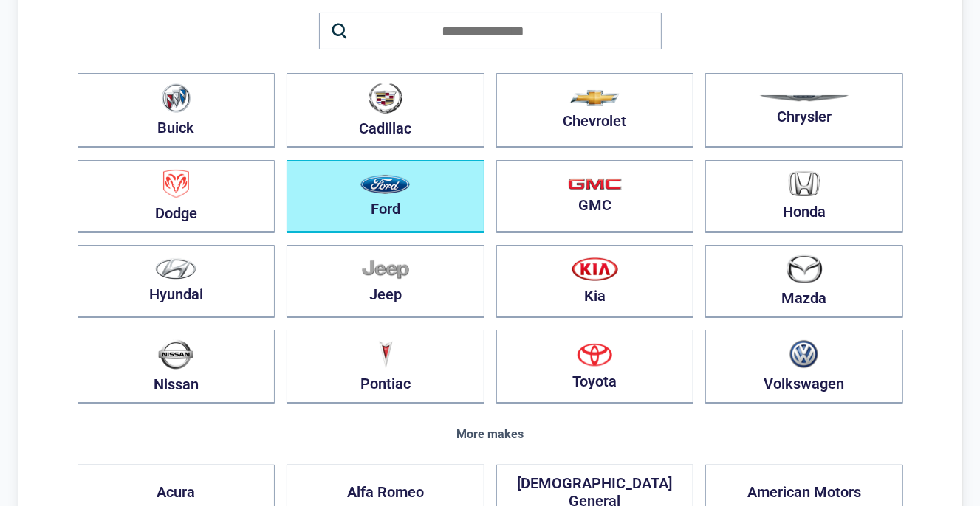 This screenshot has width=980, height=506. What do you see at coordinates (176, 367) in the screenshot?
I see `button: Nissan` at bounding box center [176, 367].